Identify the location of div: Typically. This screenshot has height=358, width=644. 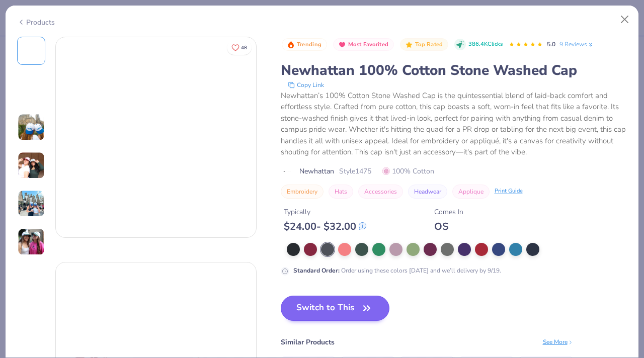
(325, 212).